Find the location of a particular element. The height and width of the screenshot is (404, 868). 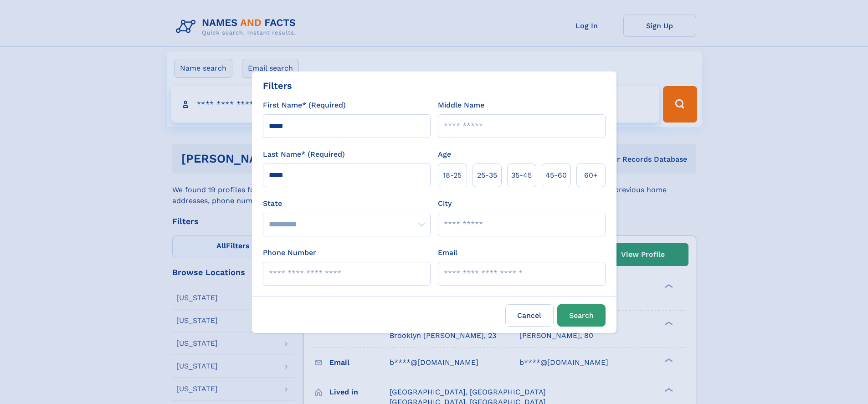

label: Phone Number is located at coordinates (289, 252).